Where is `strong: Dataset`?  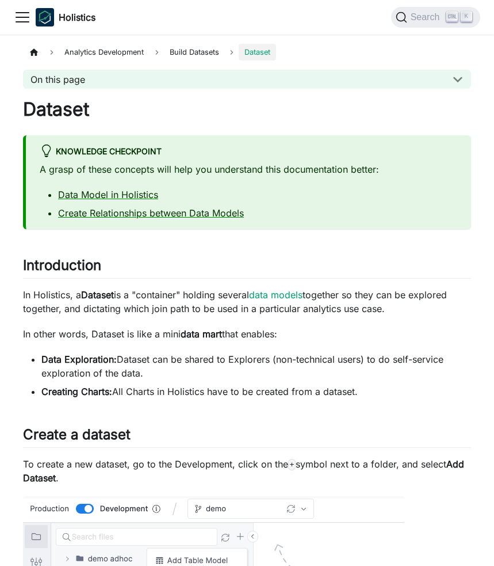
strong: Dataset is located at coordinates (97, 295).